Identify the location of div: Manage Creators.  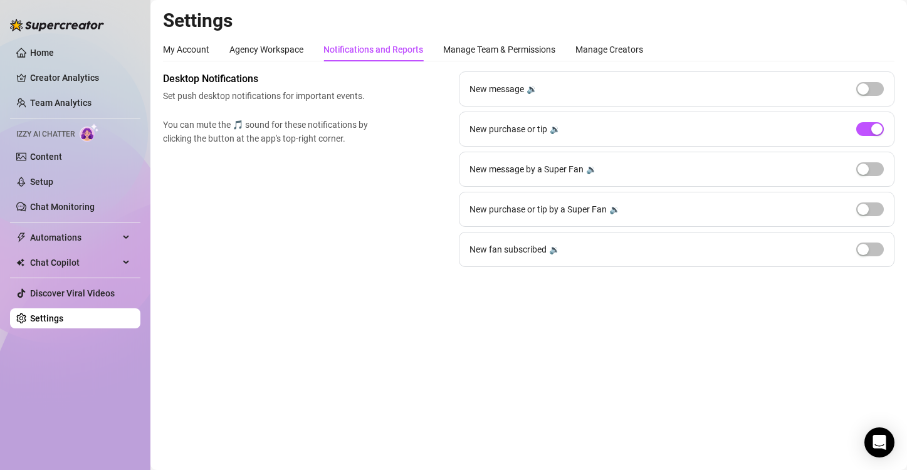
(610, 50).